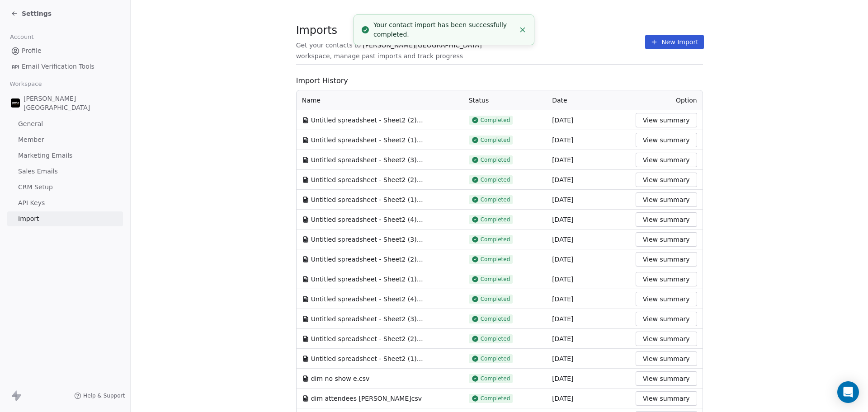 This screenshot has width=868, height=412. I want to click on span: Name, so click(311, 101).